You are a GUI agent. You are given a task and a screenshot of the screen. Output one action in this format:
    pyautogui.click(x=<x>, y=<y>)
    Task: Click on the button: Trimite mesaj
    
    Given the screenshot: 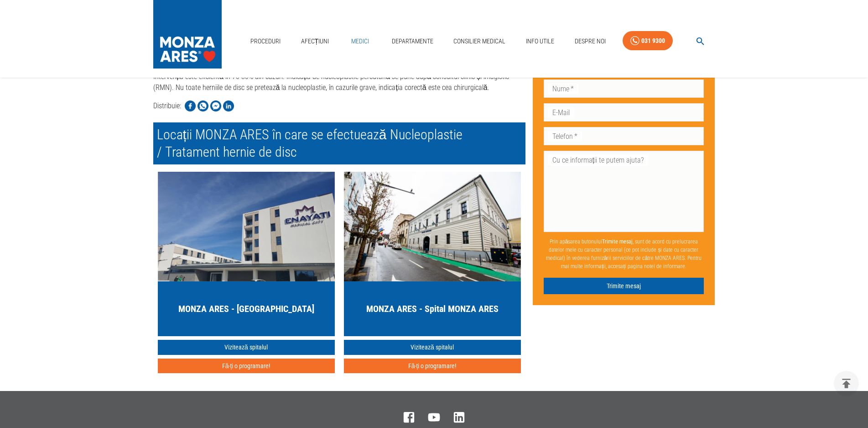 What is the action you would take?
    pyautogui.click(x=624, y=286)
    